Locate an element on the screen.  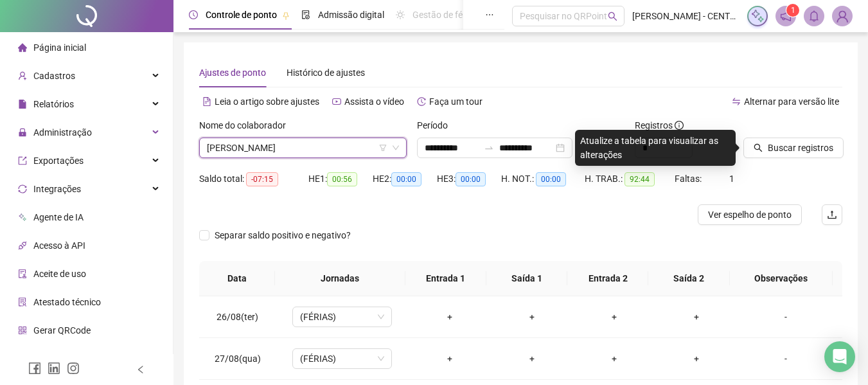
span: 26/08(ter) is located at coordinates (237, 317).